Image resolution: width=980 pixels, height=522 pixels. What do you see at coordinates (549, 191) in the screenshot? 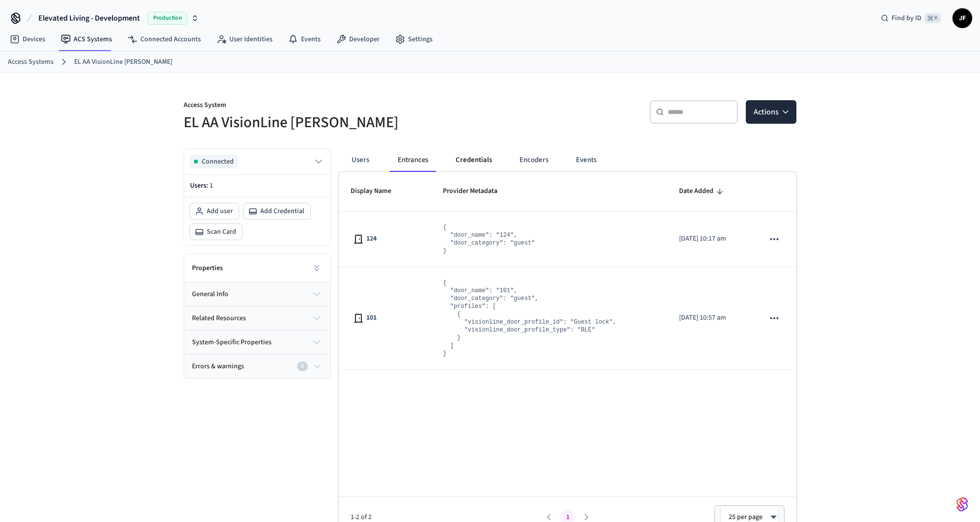
I see `th: Provider Metadata` at bounding box center [549, 191].